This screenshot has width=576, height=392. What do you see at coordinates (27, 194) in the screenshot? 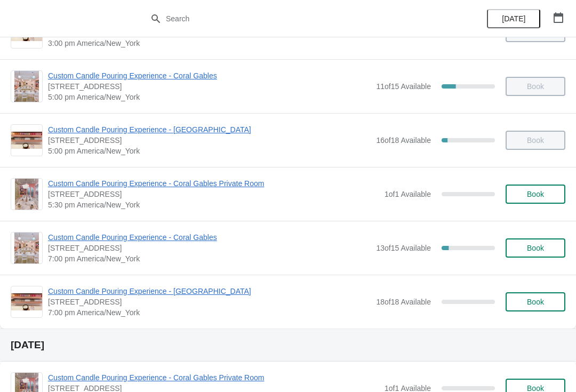
I see `img: Custom Candle Pouring Experience - Coral Gables Private Room | 154 Giralda Avenue, Coral Gables, ...` at bounding box center [27, 194].